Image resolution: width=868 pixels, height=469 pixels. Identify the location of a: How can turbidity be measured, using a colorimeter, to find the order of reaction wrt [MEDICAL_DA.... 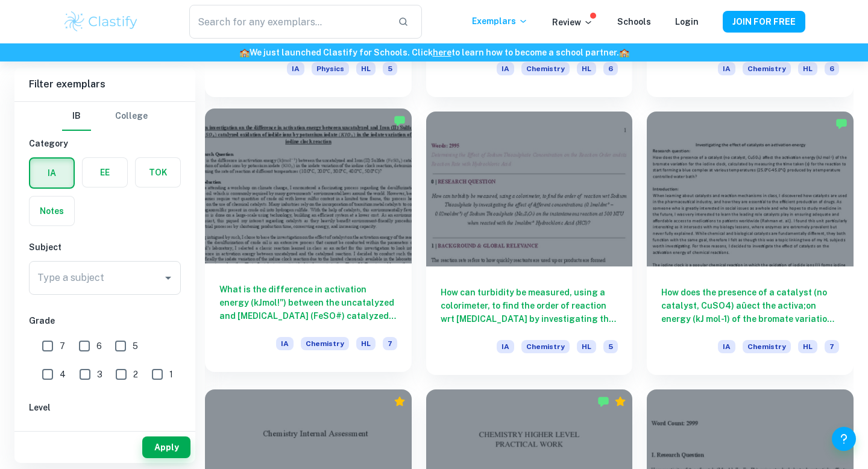
(530, 243).